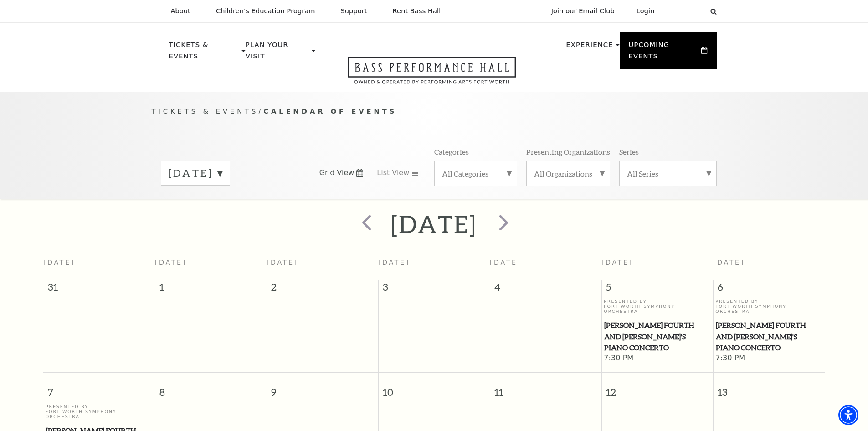 The image size is (868, 431). Describe the element at coordinates (476, 173) in the screenshot. I see `label: All Categories` at that location.